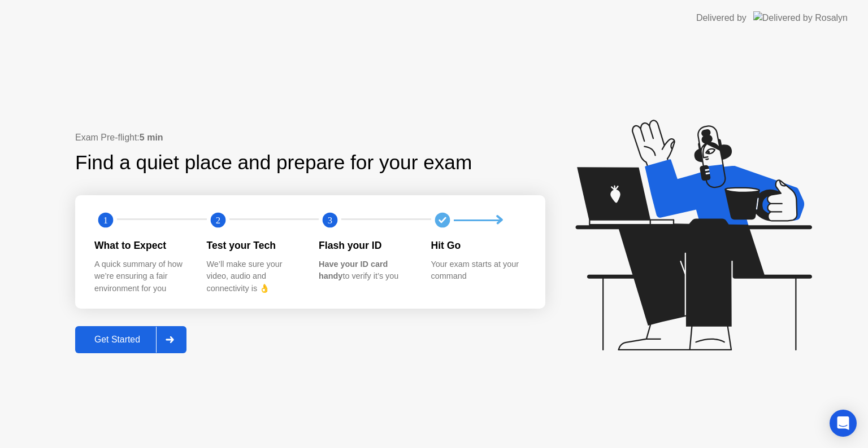  I want to click on div: Test your Tech, so click(254, 246).